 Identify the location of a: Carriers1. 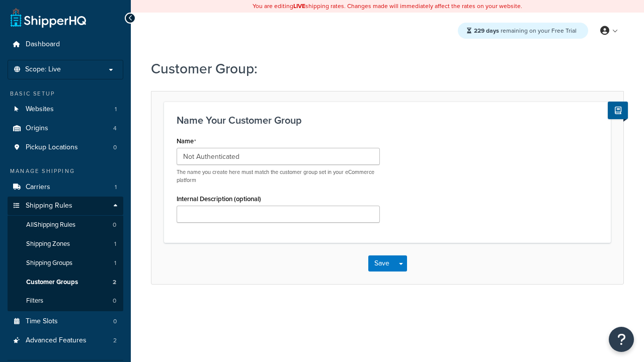
(66, 187).